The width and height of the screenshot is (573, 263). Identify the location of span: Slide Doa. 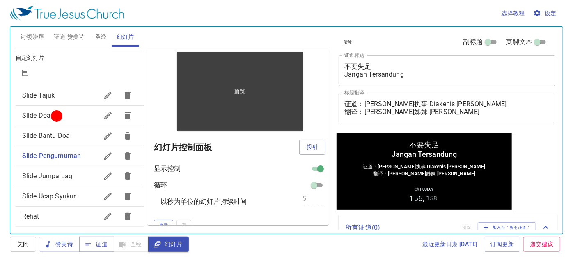
(36, 115).